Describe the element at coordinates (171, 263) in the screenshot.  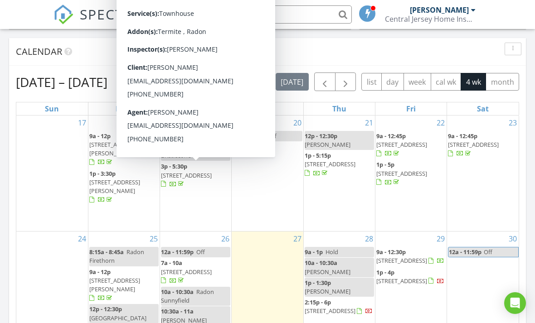
I see `span: 7a - 10a` at that location.